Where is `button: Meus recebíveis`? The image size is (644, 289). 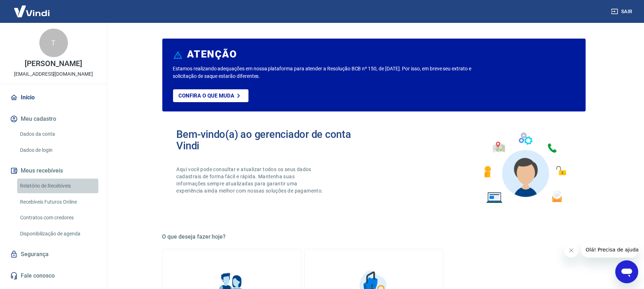
button: Meus recebíveis is located at coordinates (53, 171).